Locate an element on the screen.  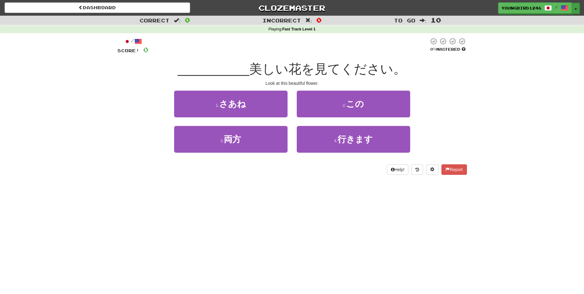
a: Dashboard is located at coordinates (97, 8).